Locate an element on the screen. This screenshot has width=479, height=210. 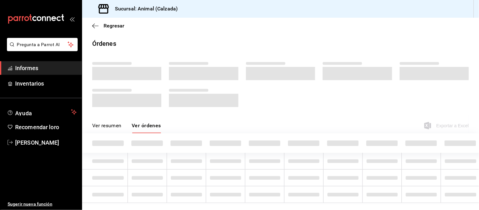
button: abrir_cajón_menú is located at coordinates (72, 19).